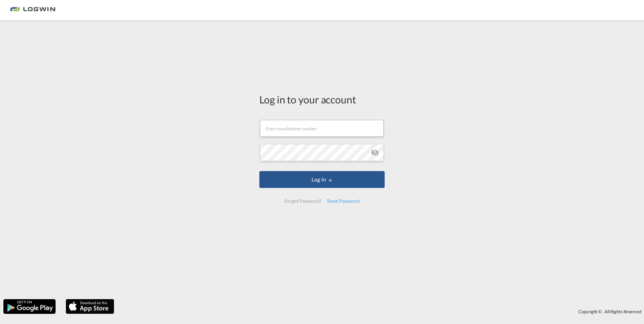  I want to click on img: apple.png, so click(90, 306).